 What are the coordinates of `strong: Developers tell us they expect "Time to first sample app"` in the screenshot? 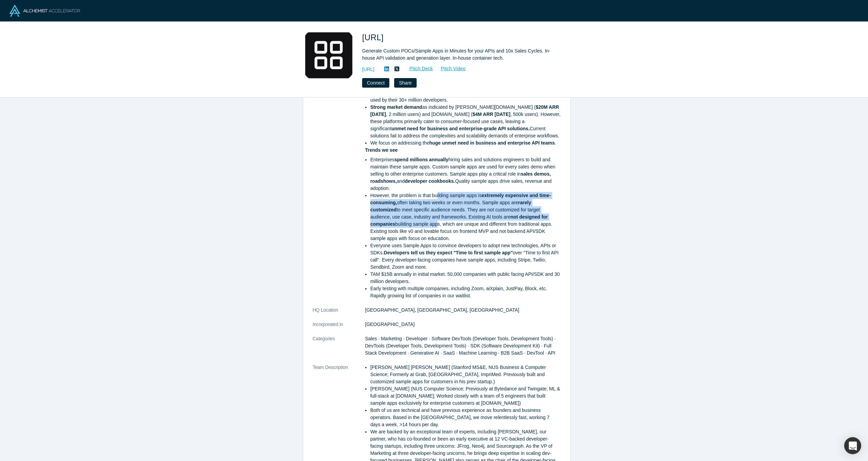 It's located at (448, 253).